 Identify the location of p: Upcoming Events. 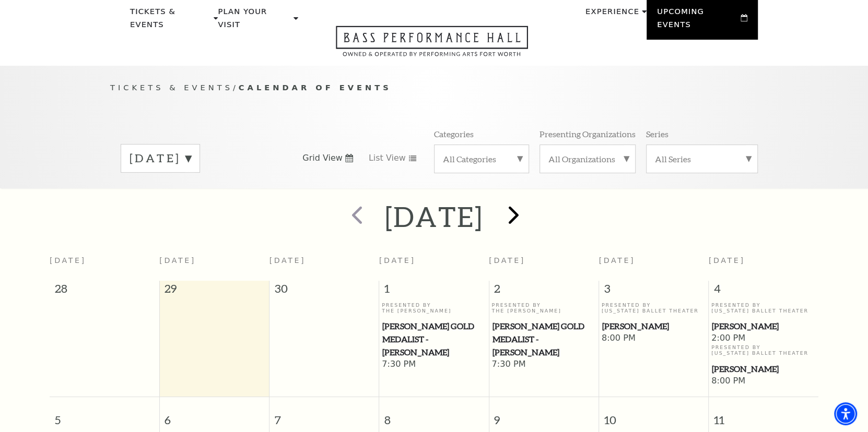
(697, 21).